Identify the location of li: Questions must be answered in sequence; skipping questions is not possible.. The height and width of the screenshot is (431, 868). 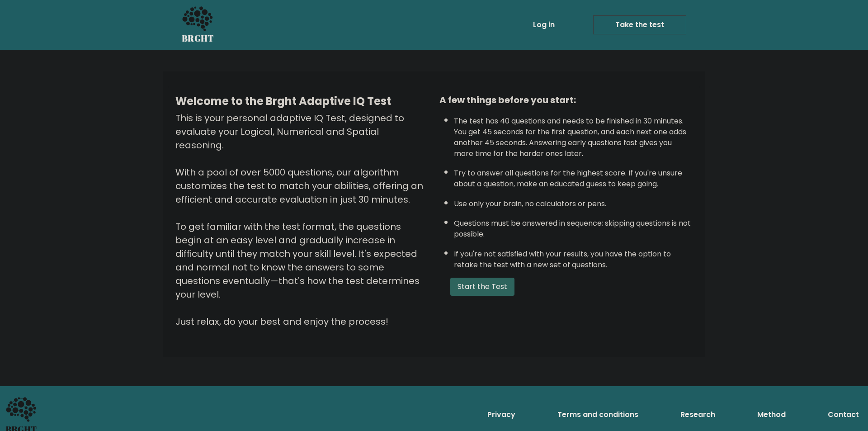
(574, 227).